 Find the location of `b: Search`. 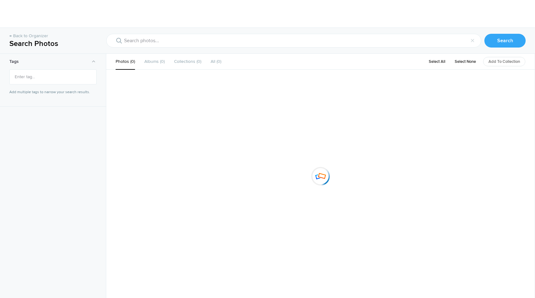

b: Search is located at coordinates (505, 41).